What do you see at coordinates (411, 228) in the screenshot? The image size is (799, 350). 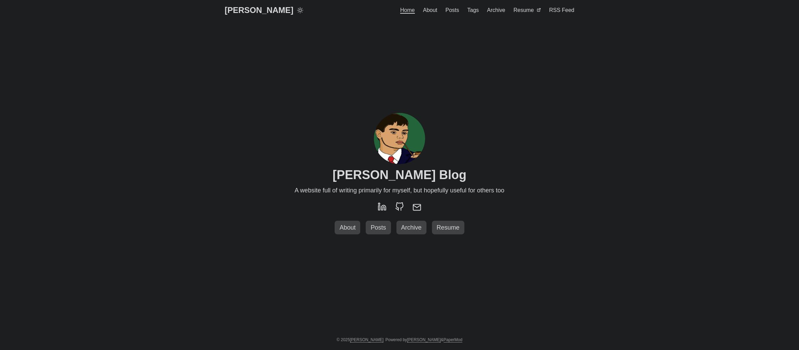 I see `a: Archive` at bounding box center [411, 228].